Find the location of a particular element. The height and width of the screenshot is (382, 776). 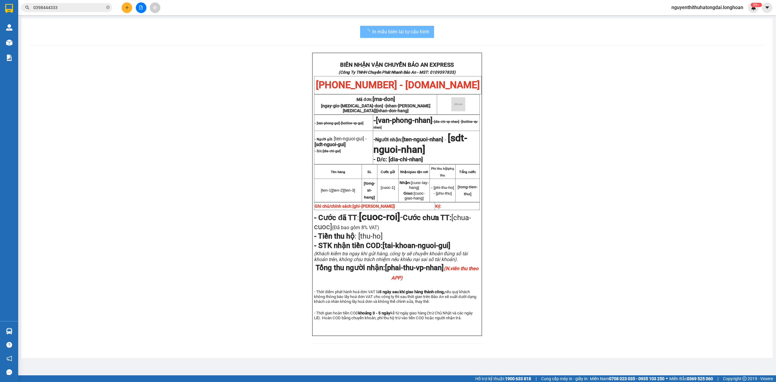

strong: Ký: is located at coordinates (438, 206).